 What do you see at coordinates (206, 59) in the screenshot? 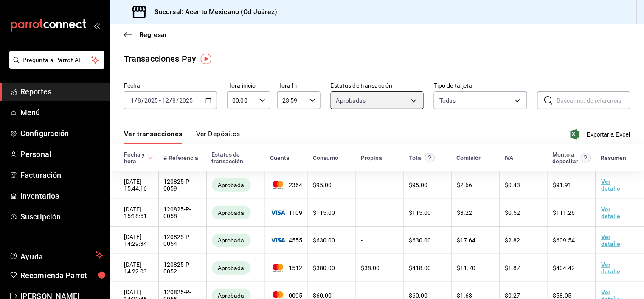
I see `button: Tooltip marker` at bounding box center [206, 59].